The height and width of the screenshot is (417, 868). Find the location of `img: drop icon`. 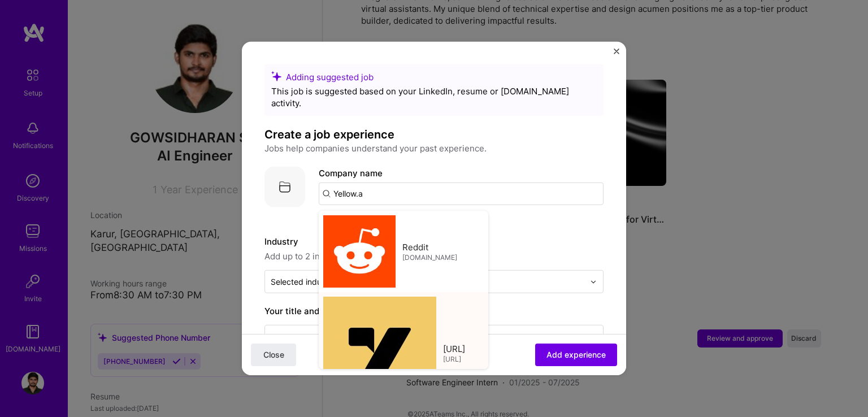

img: drop icon is located at coordinates (593, 281).